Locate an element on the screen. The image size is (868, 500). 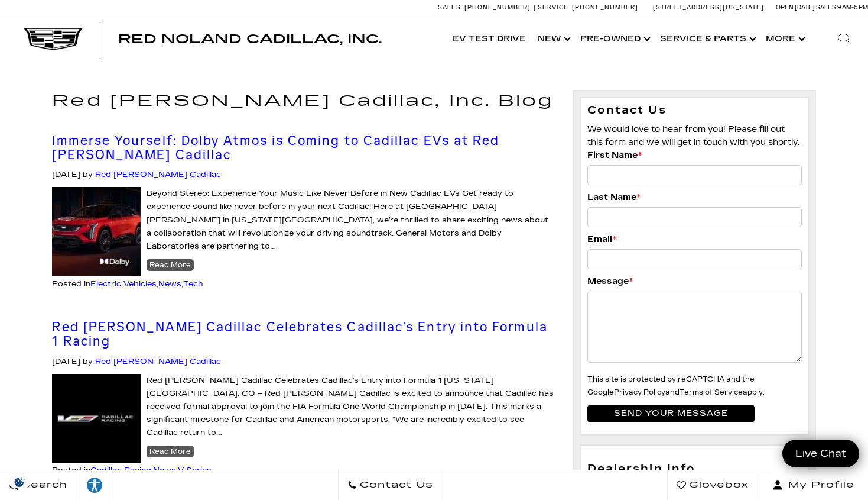
span: Glovebox is located at coordinates (717, 485).